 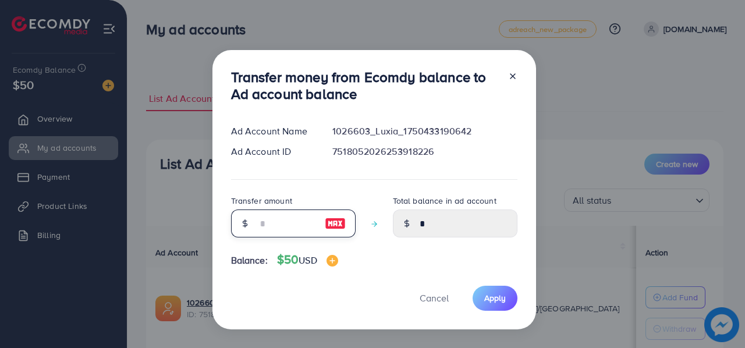 I want to click on span: Balance:, so click(x=249, y=260).